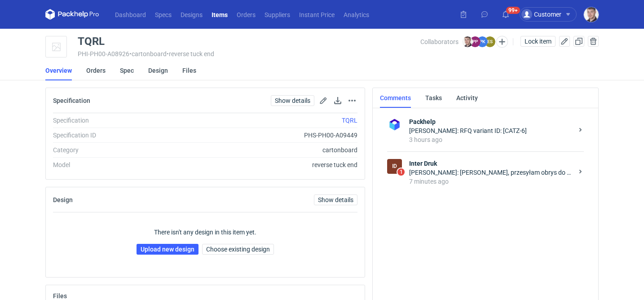 This screenshot has height=300, width=644. What do you see at coordinates (439, 42) in the screenshot?
I see `span: Collaborators` at bounding box center [439, 42].